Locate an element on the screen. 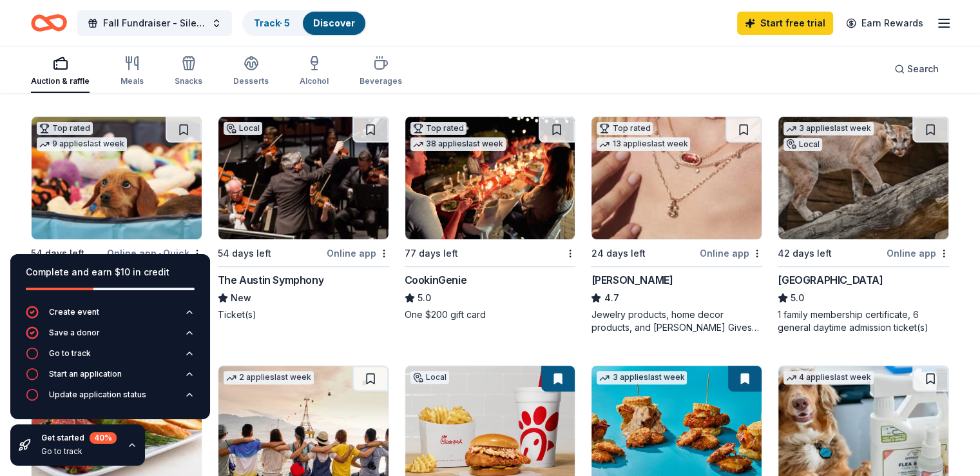  button: Fall Fundraiser - Silent Auction is located at coordinates (155, 23).